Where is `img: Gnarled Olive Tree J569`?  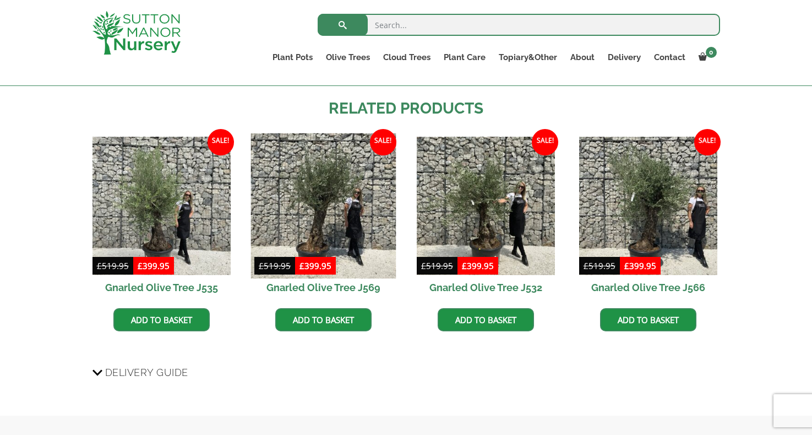
img: Gnarled Olive Tree J569 is located at coordinates (324, 205).